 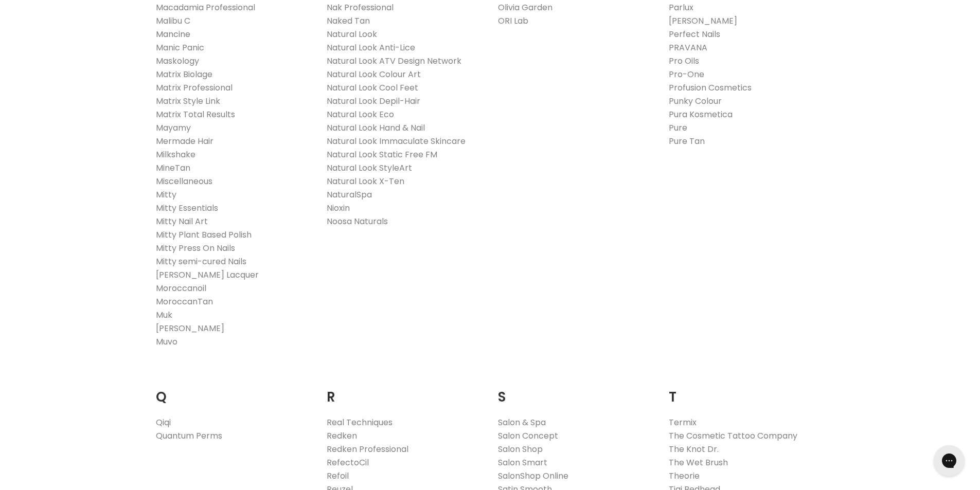 What do you see at coordinates (21, 19) in the screenshot?
I see `button: Gorgias live chat` at bounding box center [21, 19].